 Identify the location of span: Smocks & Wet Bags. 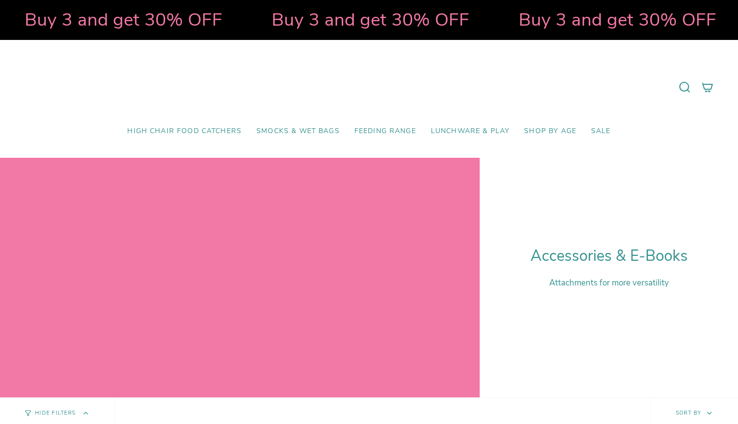
(298, 131).